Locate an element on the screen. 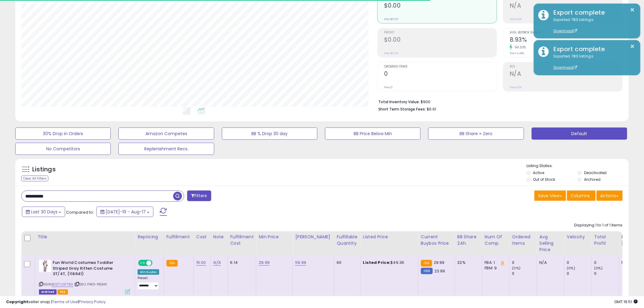  h2: 0 is located at coordinates (440, 74).